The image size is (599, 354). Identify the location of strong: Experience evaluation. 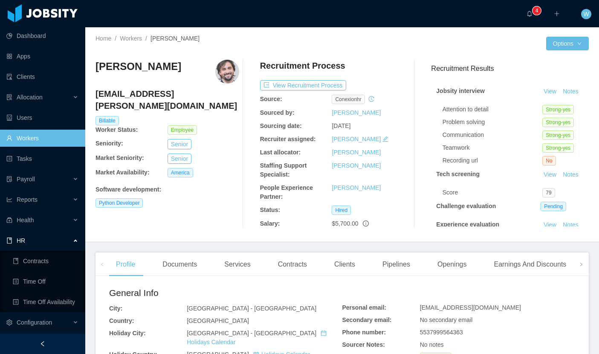
(468, 224).